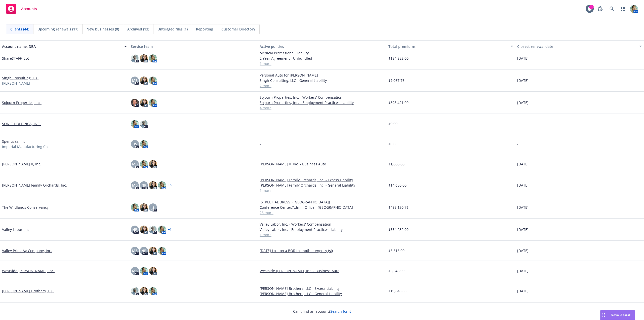 This screenshot has width=644, height=320. What do you see at coordinates (451, 46) in the screenshot?
I see `button: Total premiums` at bounding box center [451, 46].